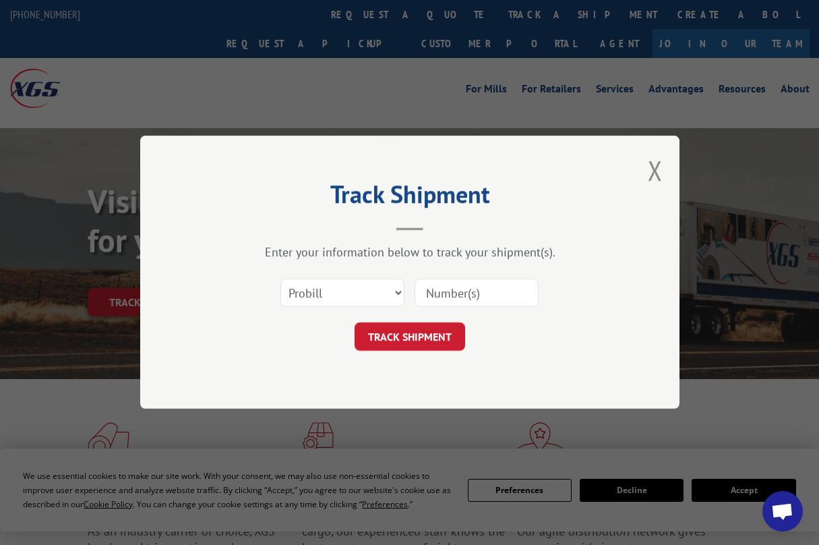 The width and height of the screenshot is (819, 545). Describe the element at coordinates (410, 337) in the screenshot. I see `button: TRACK SHIPMENT` at that location.